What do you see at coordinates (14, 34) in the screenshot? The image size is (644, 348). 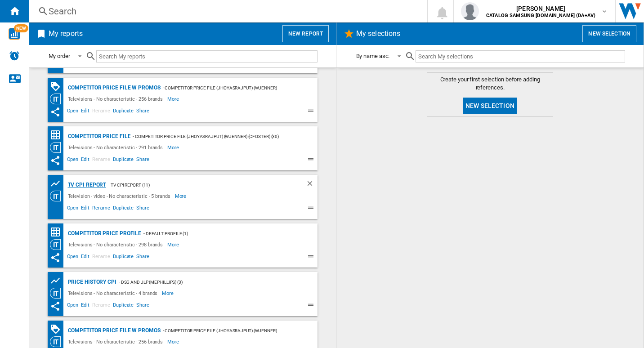 I see `img: wise-card.svg` at bounding box center [14, 34].